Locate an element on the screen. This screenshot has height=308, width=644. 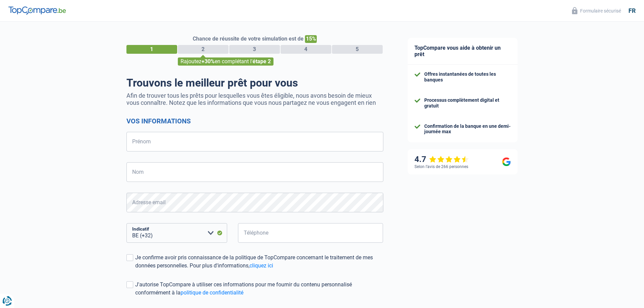
div: Processus complètement digital et gratuit is located at coordinates (468, 103).